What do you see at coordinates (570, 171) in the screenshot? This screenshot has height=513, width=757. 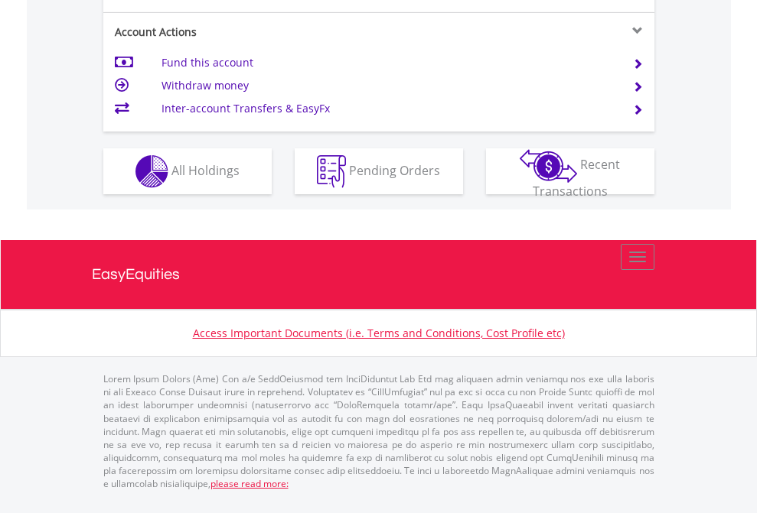 I see `button: Recent Transactions` at bounding box center [570, 171].